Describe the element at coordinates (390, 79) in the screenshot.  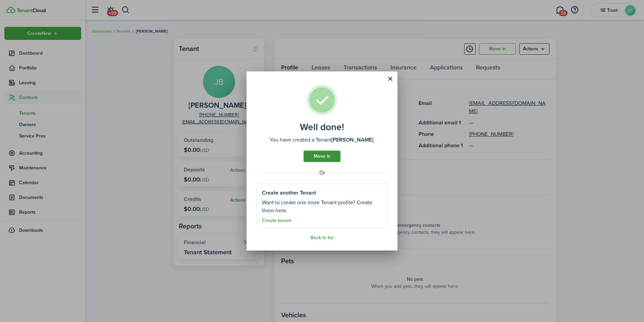
I see `button: Close modal` at that location.